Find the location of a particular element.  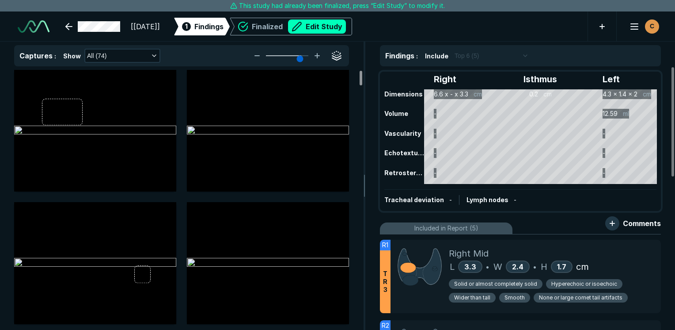

span: Included in Report (5) is located at coordinates (446, 228).